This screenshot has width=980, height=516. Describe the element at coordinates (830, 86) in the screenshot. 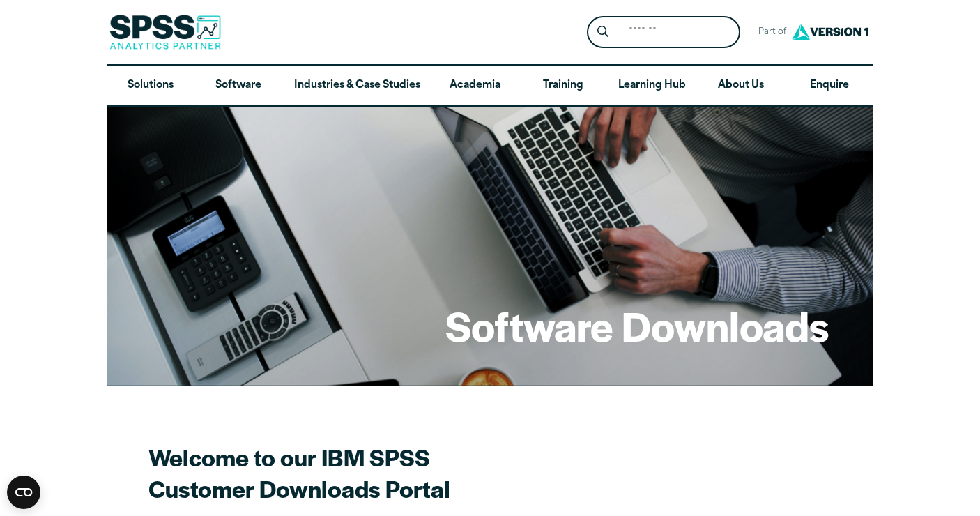

I see `a: Enquire` at that location.